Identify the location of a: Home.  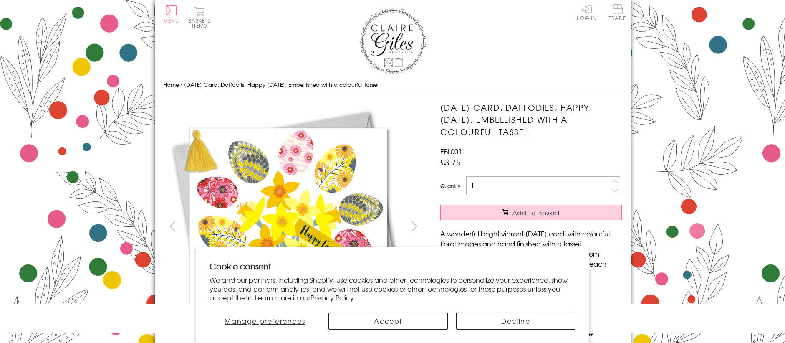
(171, 84).